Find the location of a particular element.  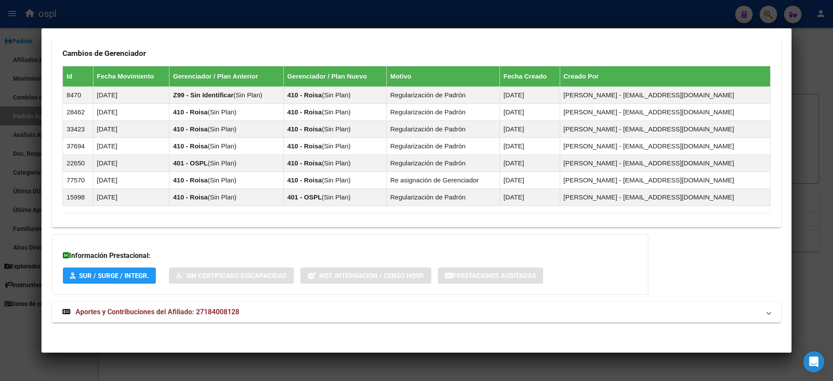

span: SUR / SURGE / INTEGR. is located at coordinates (114, 276).